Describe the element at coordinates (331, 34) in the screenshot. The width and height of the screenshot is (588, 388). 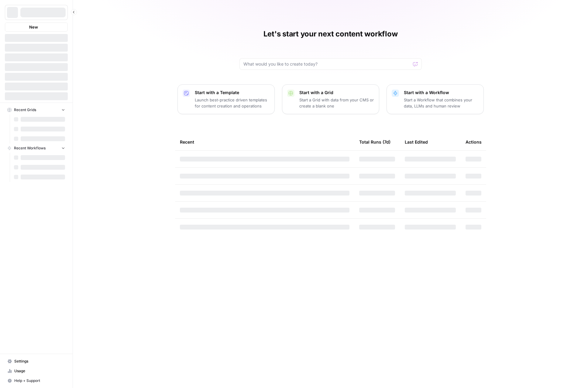
I see `h1: Let's start your next content workflow` at that location.